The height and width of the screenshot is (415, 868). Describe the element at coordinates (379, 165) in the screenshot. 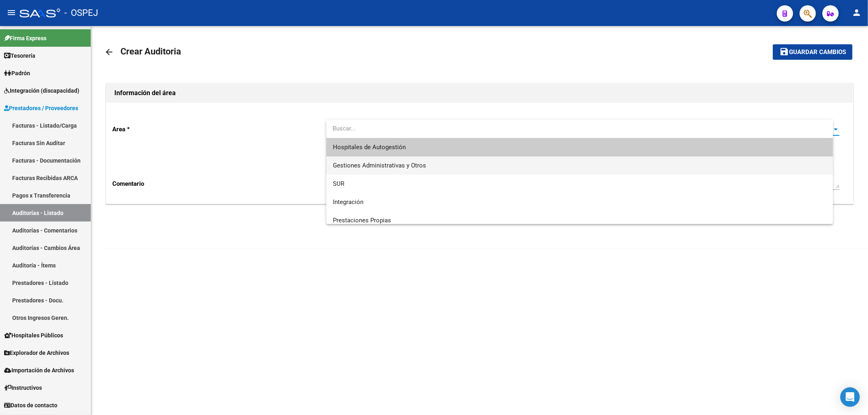

I see `span: Gestiones Administrativas y Otros` at that location.